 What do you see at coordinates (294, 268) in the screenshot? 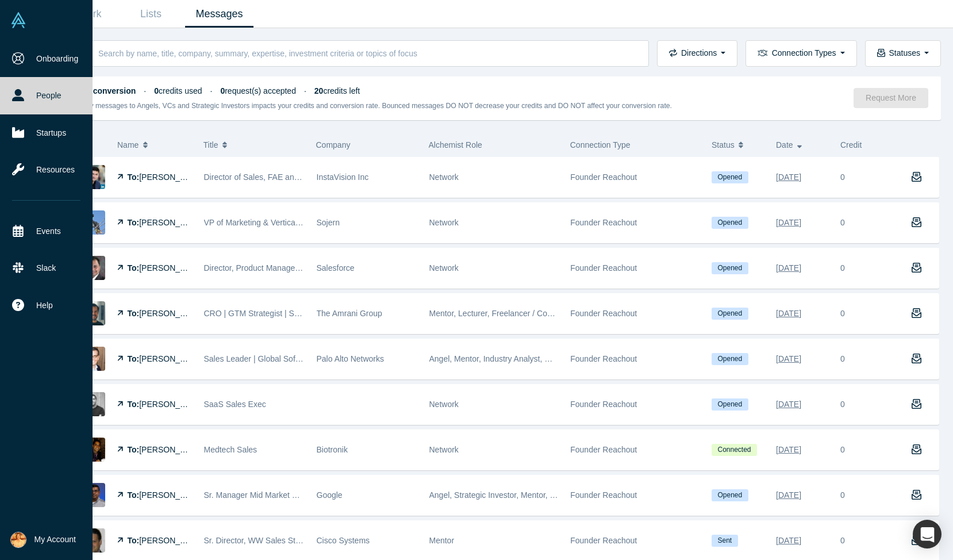
I see `span: Director, Product Management, Salesforce Identity` at bounding box center [294, 268].